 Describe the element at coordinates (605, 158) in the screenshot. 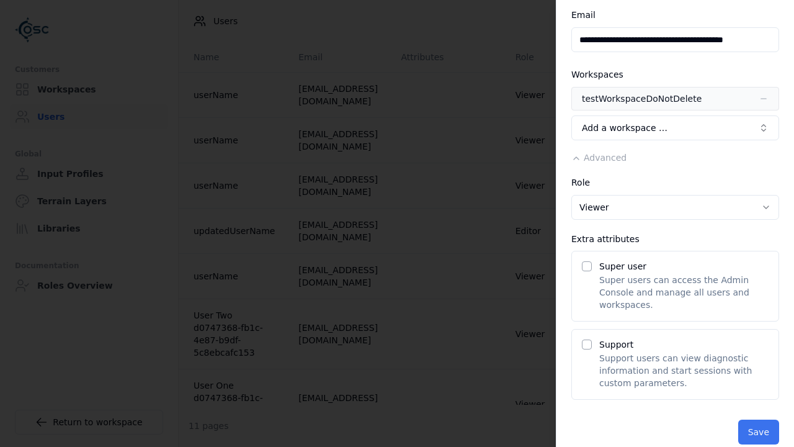

I see `span: Advanced` at that location.